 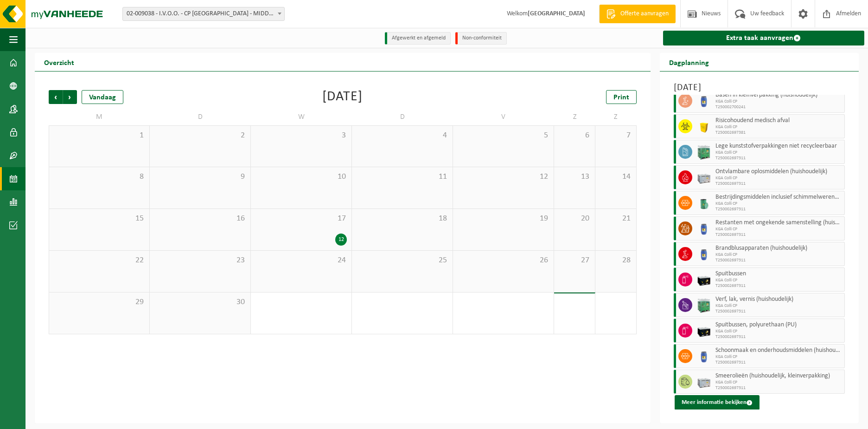 I want to click on span: 16, so click(x=200, y=218).